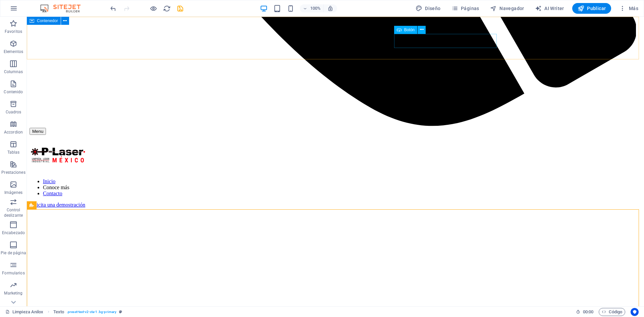  I want to click on button: Publicar, so click(592, 9).